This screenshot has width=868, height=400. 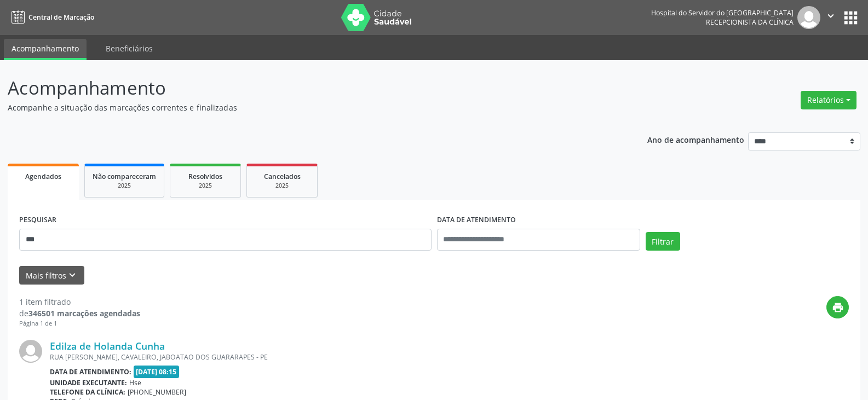 What do you see at coordinates (837, 307) in the screenshot?
I see `button: print` at bounding box center [837, 307].